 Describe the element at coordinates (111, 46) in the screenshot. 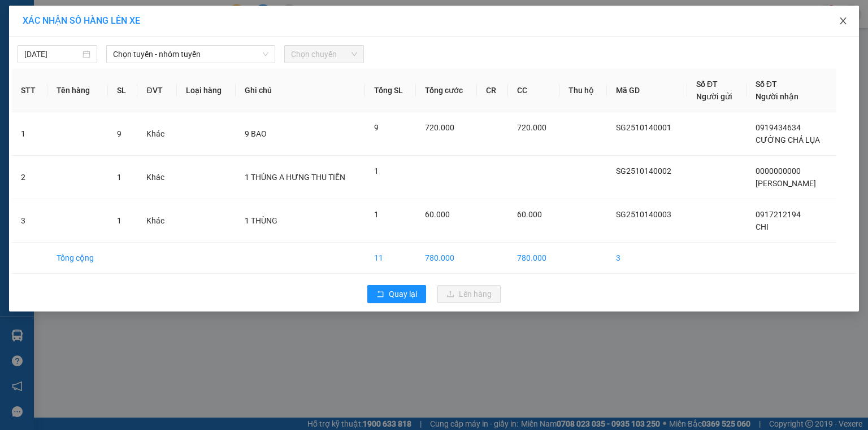

I see `li: 0946 508 595` at that location.